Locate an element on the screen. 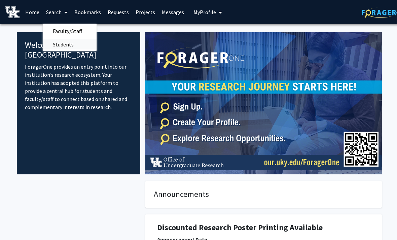 This screenshot has width=397, height=240. p: ForagerOne provides an entry point into our institution’s research ecosystem. Your institution ha... is located at coordinates (78, 87).